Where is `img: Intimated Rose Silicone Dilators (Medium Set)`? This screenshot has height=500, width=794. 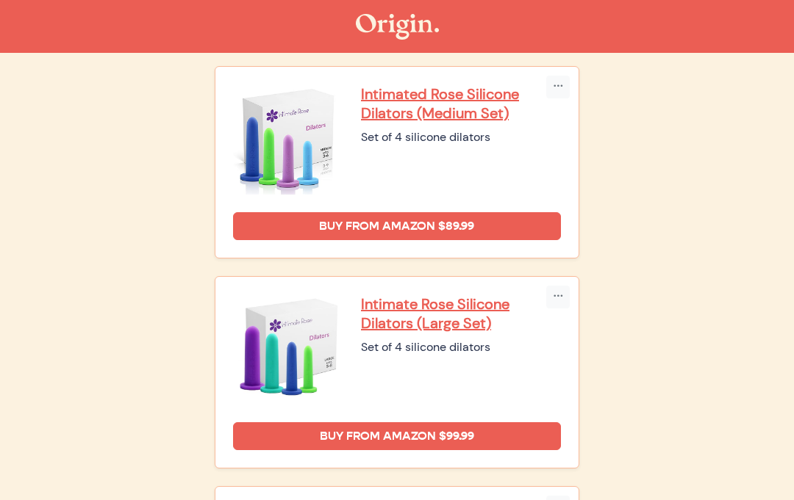
img: Intimated Rose Silicone Dilators (Medium Set) is located at coordinates (288, 140).